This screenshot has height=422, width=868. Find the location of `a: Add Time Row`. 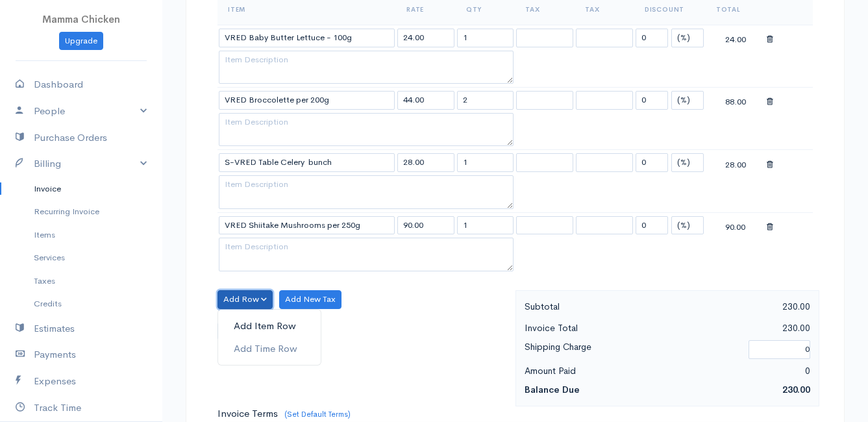

a: Add Time Row is located at coordinates (270, 348).